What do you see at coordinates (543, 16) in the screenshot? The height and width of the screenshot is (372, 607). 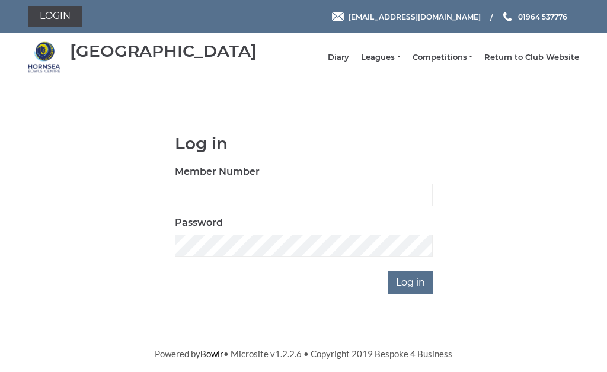 I see `span: 01964 537776` at bounding box center [543, 16].